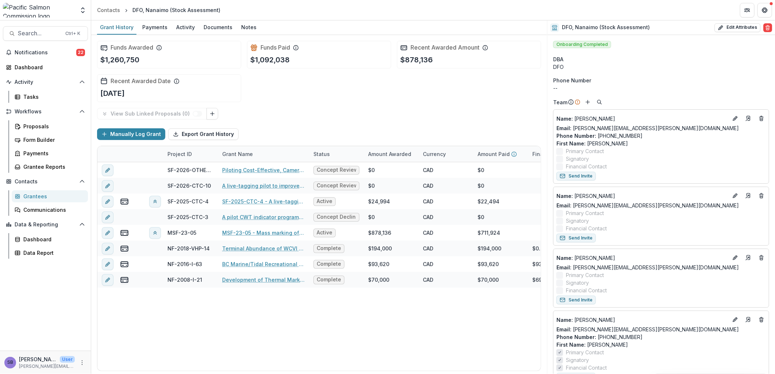  What do you see at coordinates (336, 217) in the screenshot?
I see `span: Concept Declined` at bounding box center [336, 217].